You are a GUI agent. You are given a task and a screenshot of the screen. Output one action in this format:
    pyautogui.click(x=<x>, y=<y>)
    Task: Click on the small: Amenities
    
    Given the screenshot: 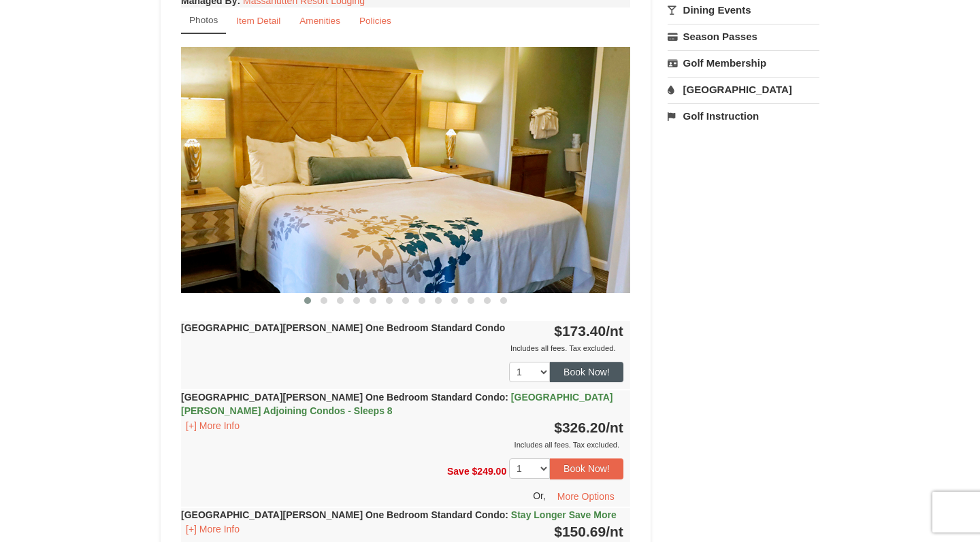 What is the action you would take?
    pyautogui.click(x=320, y=20)
    